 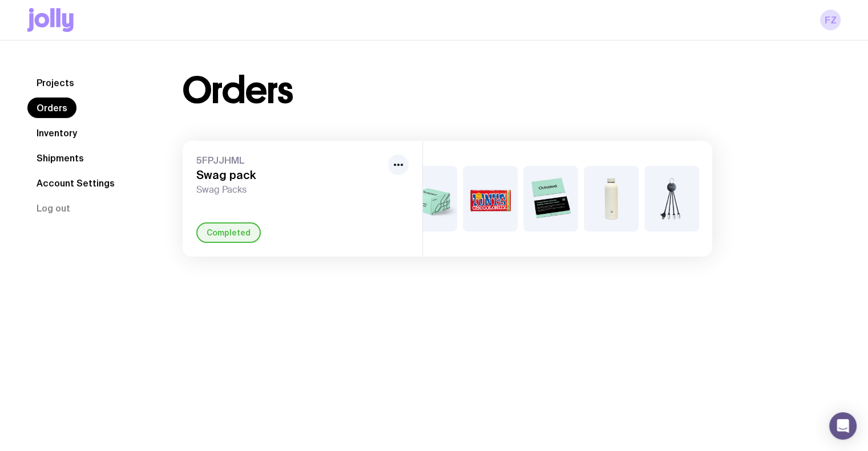 What do you see at coordinates (830, 20) in the screenshot?
I see `a: FZ` at bounding box center [830, 20].